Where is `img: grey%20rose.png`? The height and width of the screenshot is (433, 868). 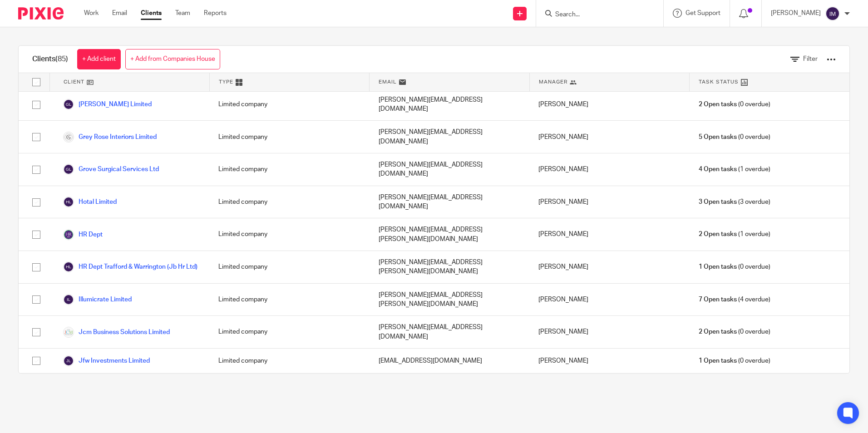 img: grey%20rose.png is located at coordinates (68, 137).